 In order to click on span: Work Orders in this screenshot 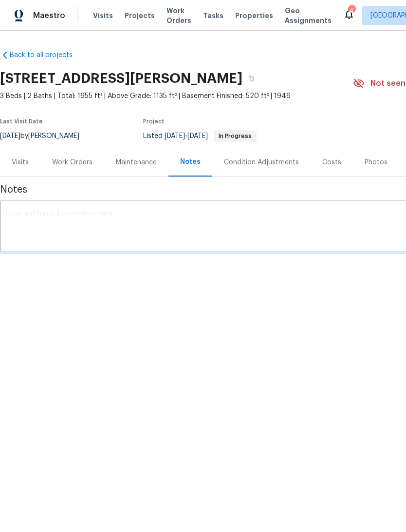, I will do `click(178, 16)`.